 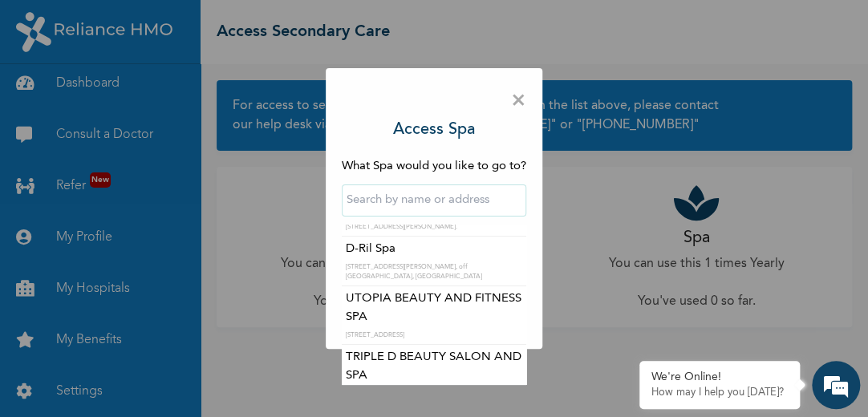 What do you see at coordinates (434, 249) in the screenshot?
I see `p: D-Ril Spa` at bounding box center [434, 249].